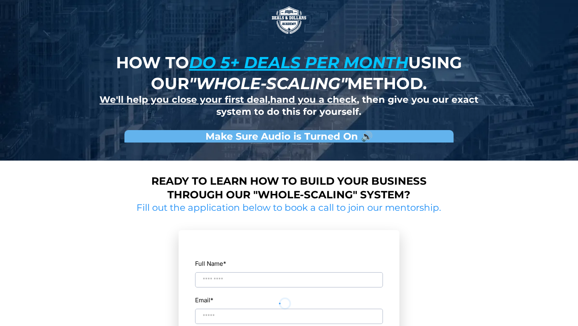 This screenshot has height=326, width=578. What do you see at coordinates (204, 300) in the screenshot?
I see `label: Email` at bounding box center [204, 300].